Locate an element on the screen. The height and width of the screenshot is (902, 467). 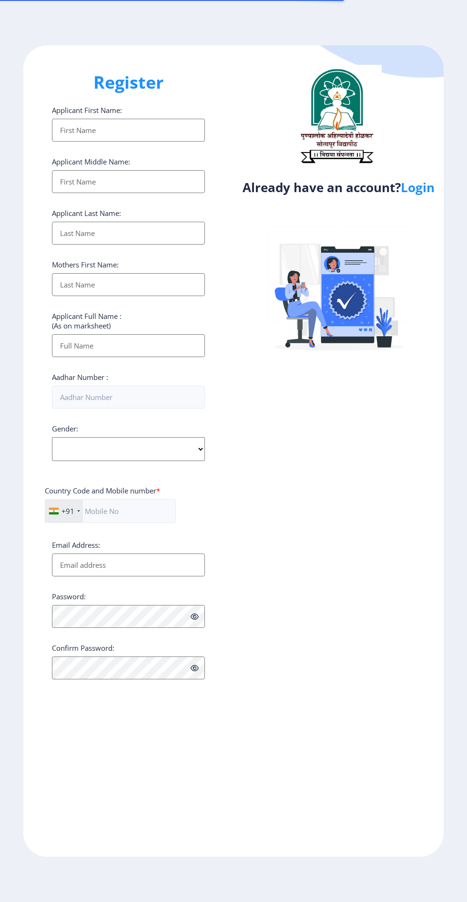
label: Applicant Middle Name: is located at coordinates (91, 162).